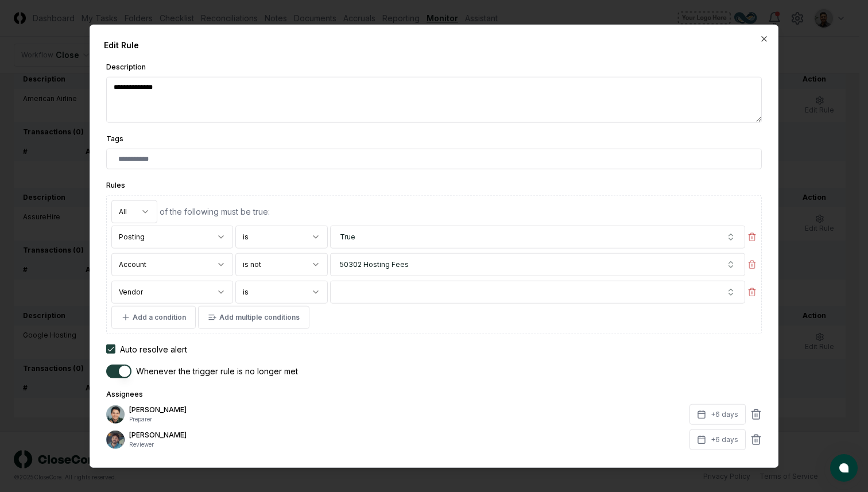  What do you see at coordinates (434, 44) in the screenshot?
I see `div: Edit Rule` at bounding box center [434, 44].